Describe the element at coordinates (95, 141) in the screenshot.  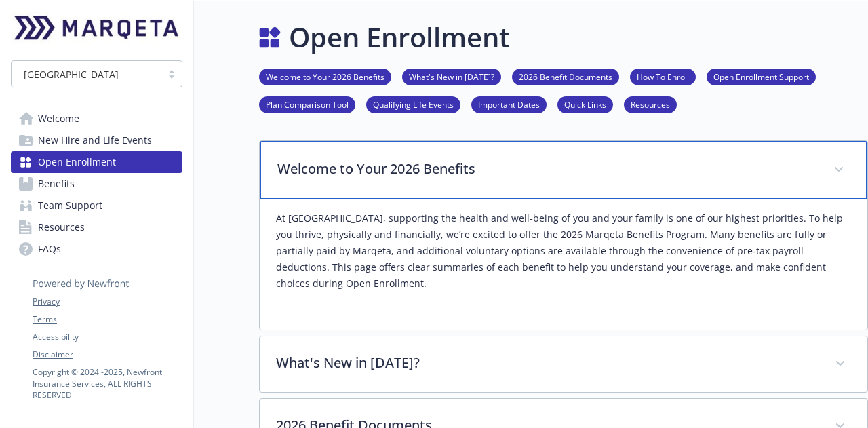
I see `span: New Hire and Life Events` at that location.